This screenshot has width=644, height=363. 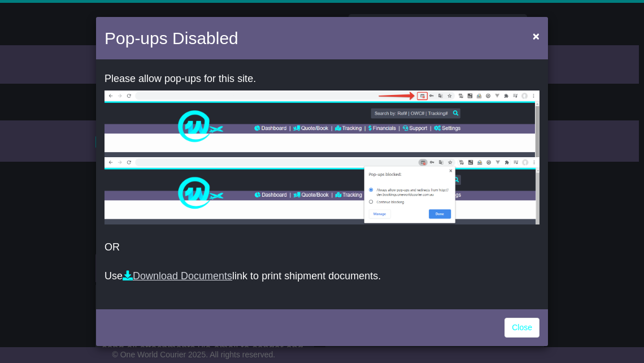 I want to click on a: Close, so click(x=523, y=327).